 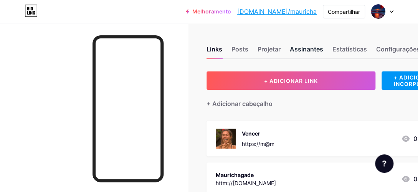 I want to click on div: Vencer, so click(x=258, y=133).